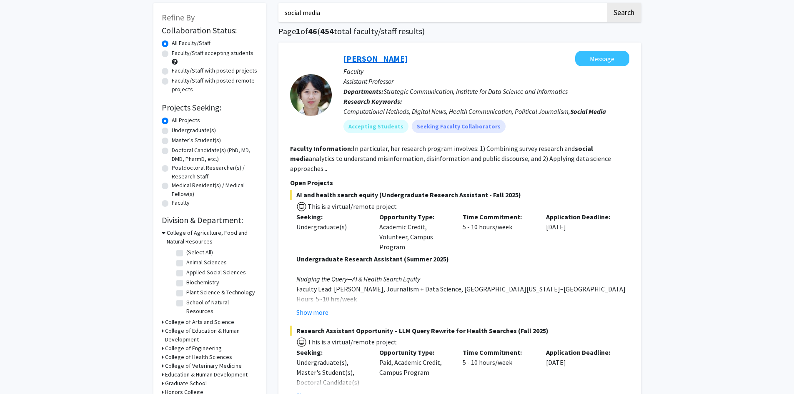 The width and height of the screenshot is (794, 394). I want to click on label: Faculty/Staff accepting students, so click(213, 53).